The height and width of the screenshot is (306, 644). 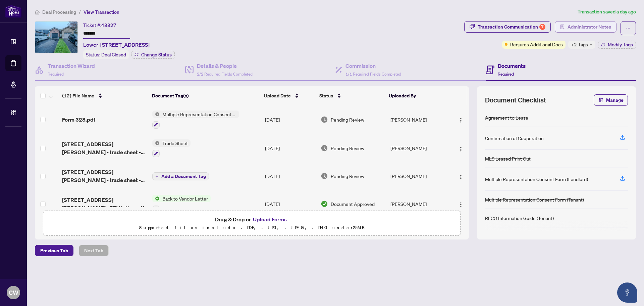 I want to click on span: Deal Closed, so click(x=114, y=55).